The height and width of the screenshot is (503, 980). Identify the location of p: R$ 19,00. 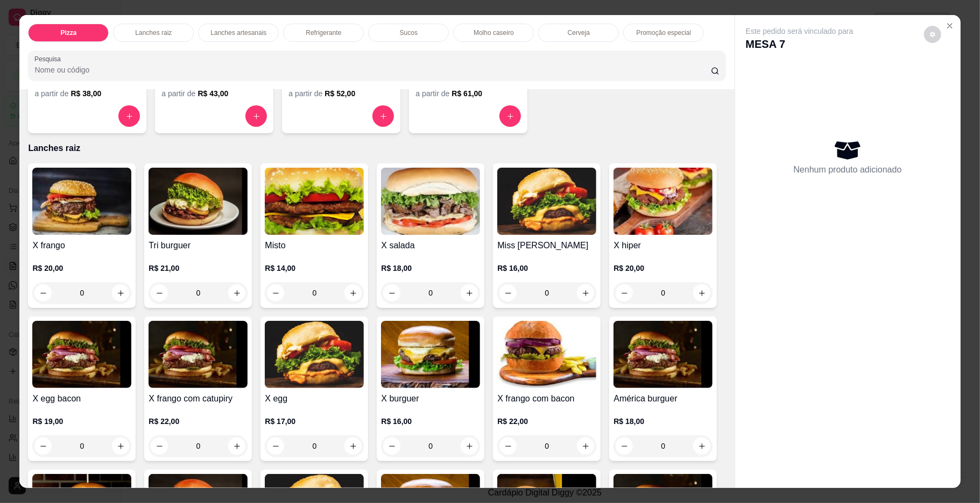
(82, 422).